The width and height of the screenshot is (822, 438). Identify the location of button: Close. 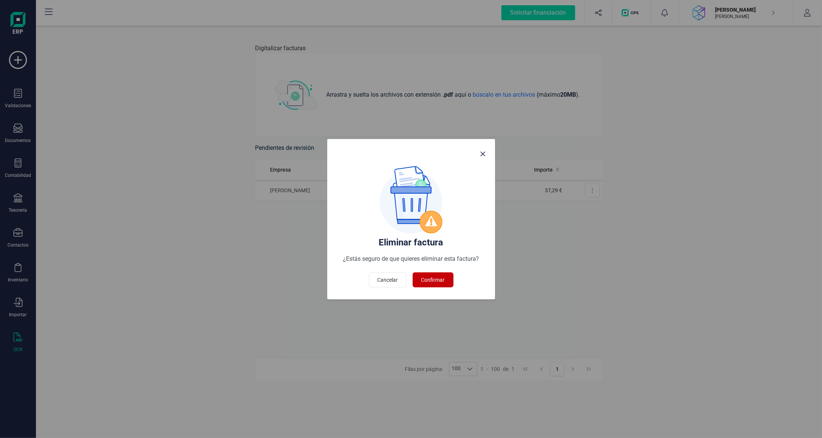
(483, 154).